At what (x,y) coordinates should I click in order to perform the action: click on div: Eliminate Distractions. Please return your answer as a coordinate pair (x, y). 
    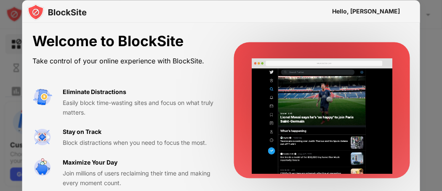
    Looking at the image, I should click on (94, 92).